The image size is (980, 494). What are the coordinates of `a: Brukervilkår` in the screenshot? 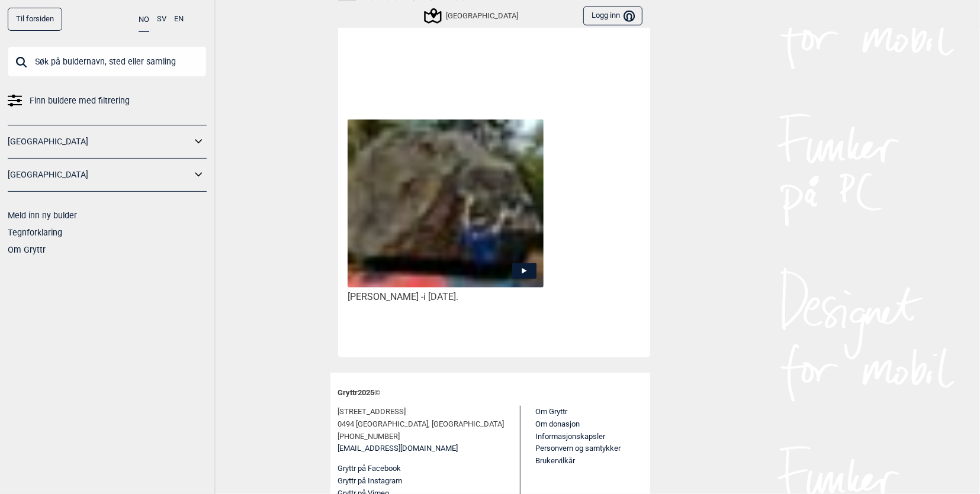 It's located at (555, 460).